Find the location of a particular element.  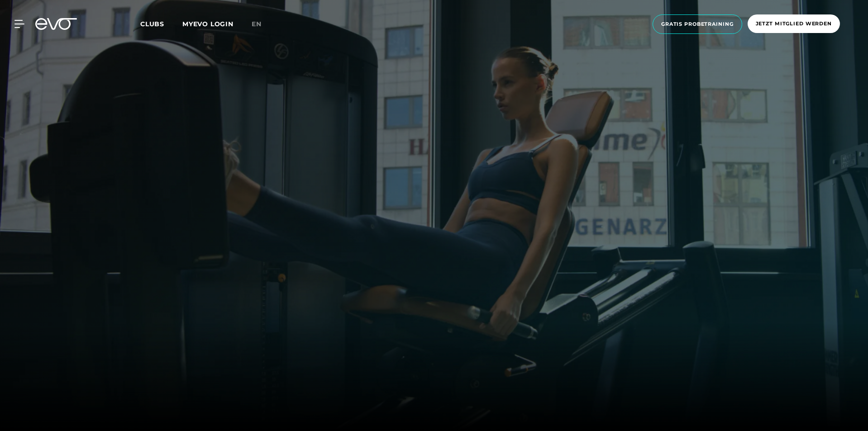

a: en is located at coordinates (262, 24).